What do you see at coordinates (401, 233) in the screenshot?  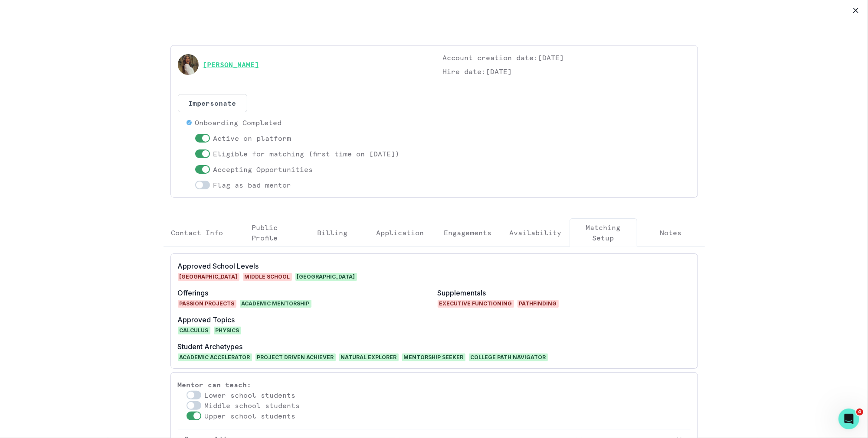 I see `p: Application` at bounding box center [401, 233].